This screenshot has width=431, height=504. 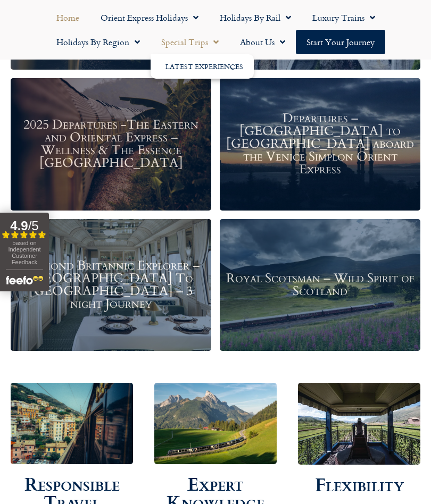 I want to click on a: Latest Experiences, so click(x=202, y=67).